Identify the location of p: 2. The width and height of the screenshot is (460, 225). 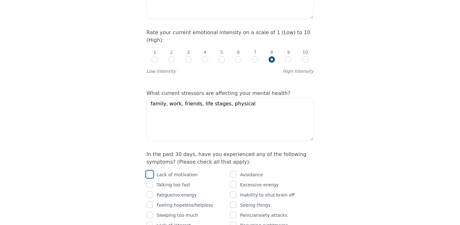
(172, 52).